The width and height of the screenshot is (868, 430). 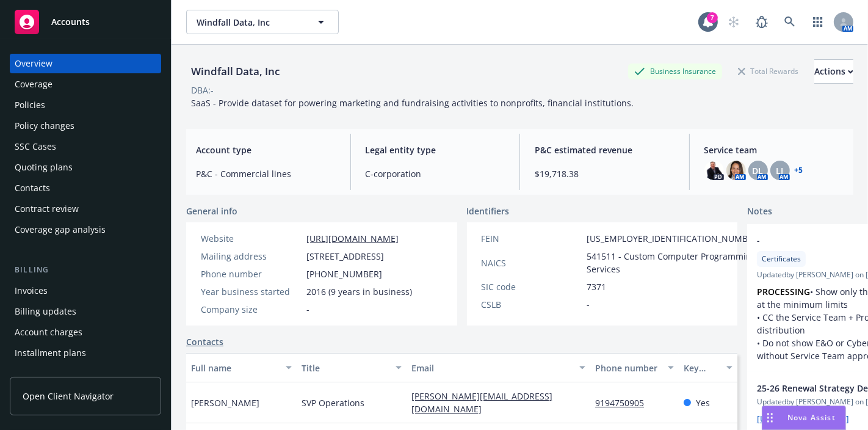 I want to click on div: Contract review, so click(x=46, y=209).